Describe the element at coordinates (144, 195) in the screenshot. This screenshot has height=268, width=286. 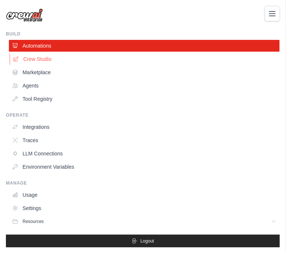
I see `a: Usage` at that location.